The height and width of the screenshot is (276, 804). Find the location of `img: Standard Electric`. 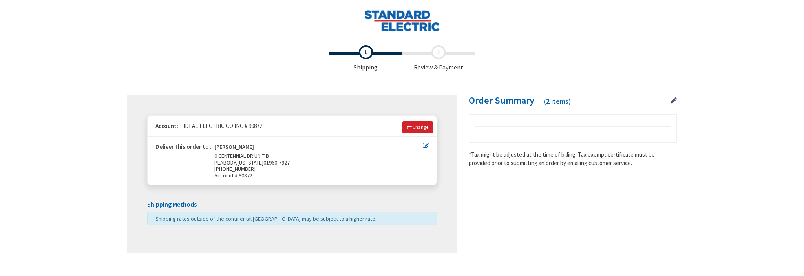

img: Standard Electric is located at coordinates (402, 20).